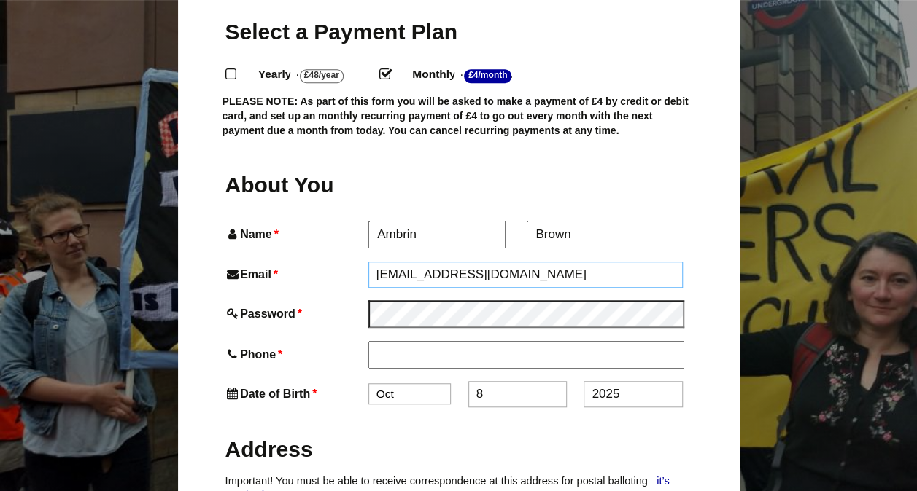 This screenshot has height=491, width=917. What do you see at coordinates (473, 74) in the screenshot?
I see `label: Monthly - .` at bounding box center [473, 74].